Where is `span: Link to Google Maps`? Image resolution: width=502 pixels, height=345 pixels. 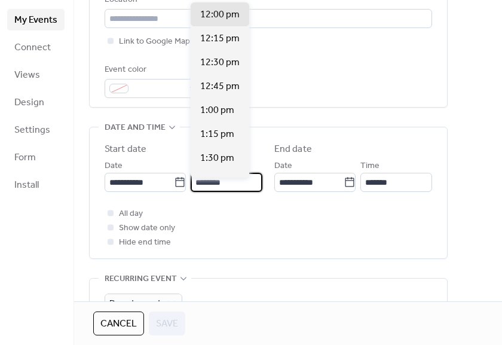 span: Link to Google Maps is located at coordinates (156, 42).